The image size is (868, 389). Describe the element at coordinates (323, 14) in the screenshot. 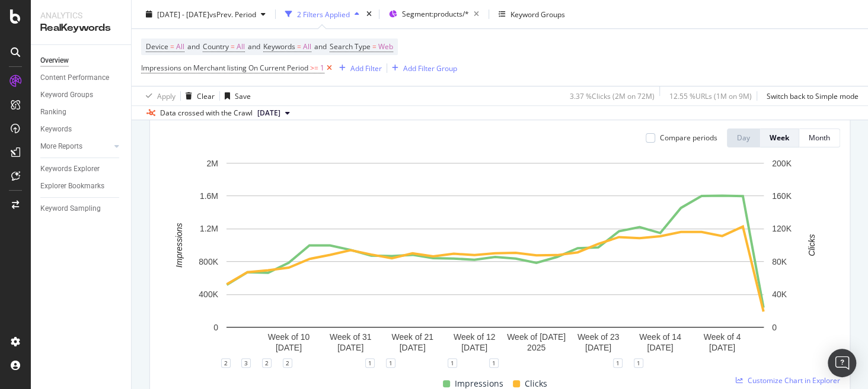

I see `div: 2 Filters Applied` at that location.